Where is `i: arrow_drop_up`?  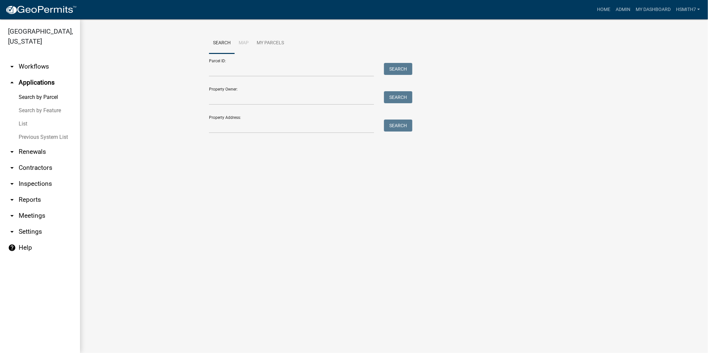 i: arrow_drop_up is located at coordinates (12, 83).